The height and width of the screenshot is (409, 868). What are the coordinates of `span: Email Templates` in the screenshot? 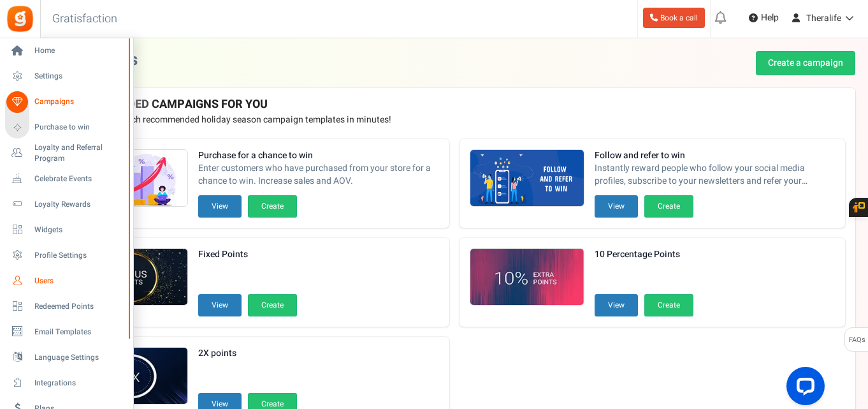 It's located at (79, 332).